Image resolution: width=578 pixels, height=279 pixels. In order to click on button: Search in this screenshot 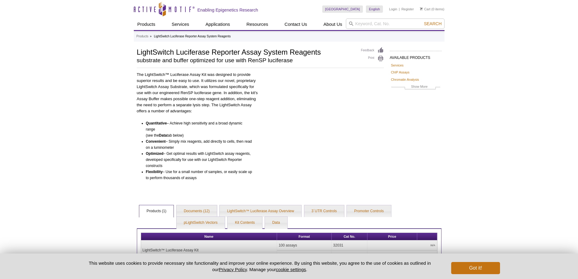, I will do `click(433, 24)`.